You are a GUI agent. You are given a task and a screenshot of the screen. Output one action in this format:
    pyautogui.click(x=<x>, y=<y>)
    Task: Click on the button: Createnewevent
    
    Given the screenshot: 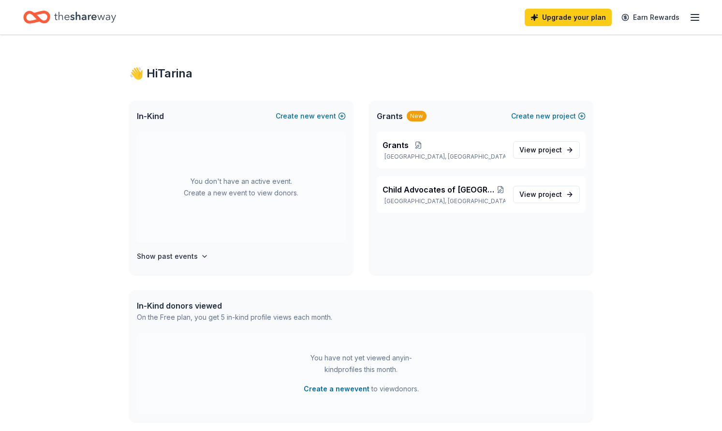 What is the action you would take?
    pyautogui.click(x=311, y=116)
    